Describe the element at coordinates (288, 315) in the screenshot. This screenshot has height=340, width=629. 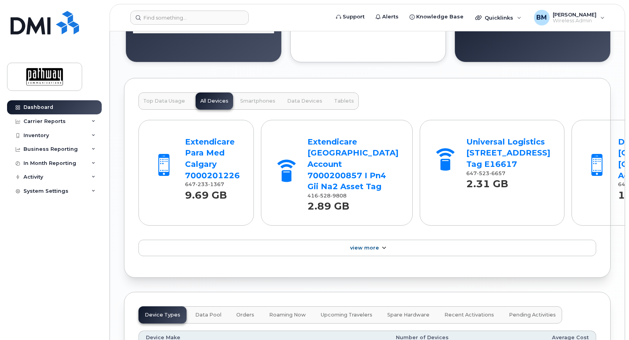
I see `span: Roaming Now` at that location.